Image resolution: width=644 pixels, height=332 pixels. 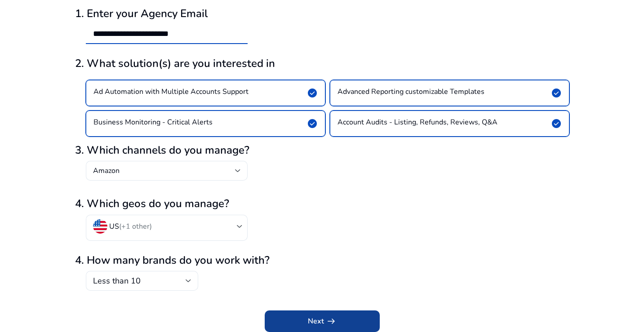 I want to click on span: Less than 10, so click(x=117, y=281).